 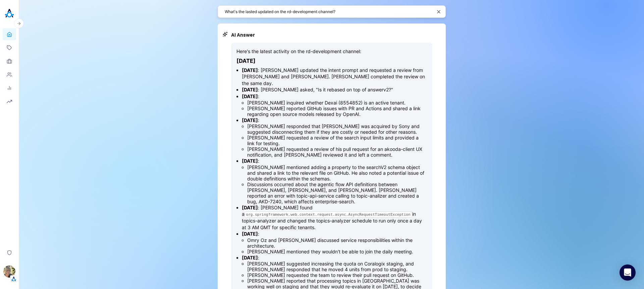 I want to click on img: Tenant Logo, so click(x=14, y=279).